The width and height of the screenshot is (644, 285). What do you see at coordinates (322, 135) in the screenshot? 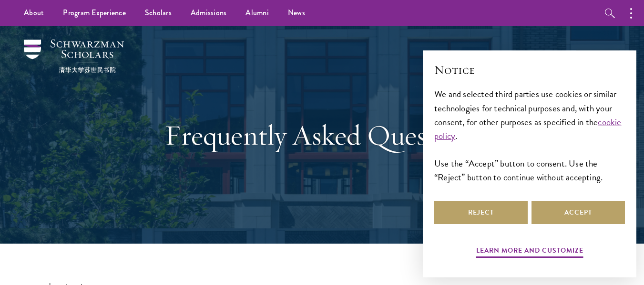
I see `h1: Frequently Asked Questions` at bounding box center [322, 135].